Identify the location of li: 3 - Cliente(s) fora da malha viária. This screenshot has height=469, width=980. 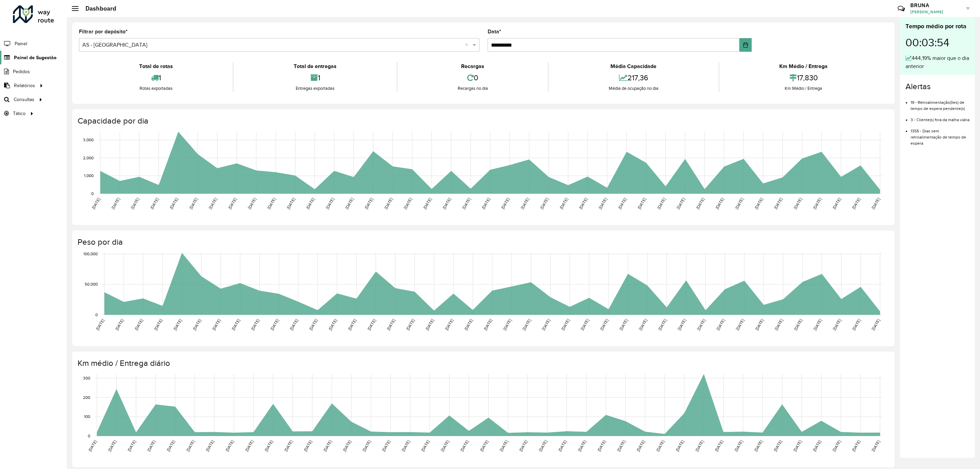
(939, 117).